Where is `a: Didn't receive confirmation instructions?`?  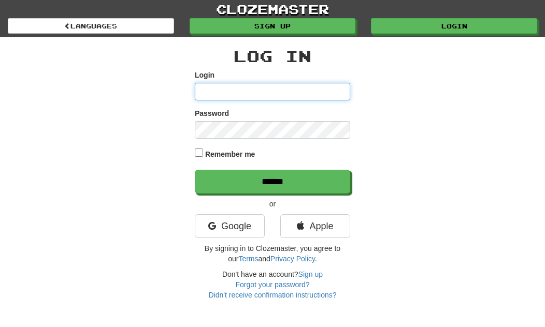
a: Didn't receive confirmation instructions? is located at coordinates (272, 295).